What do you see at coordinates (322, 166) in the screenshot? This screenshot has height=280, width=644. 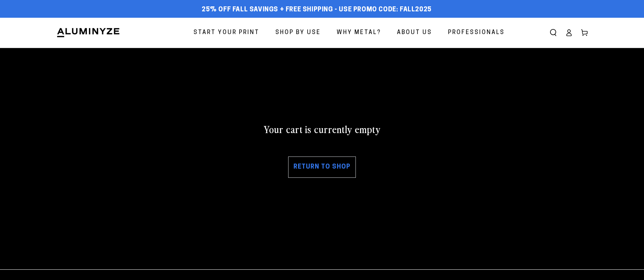 I see `a: Return to shop` at bounding box center [322, 166].